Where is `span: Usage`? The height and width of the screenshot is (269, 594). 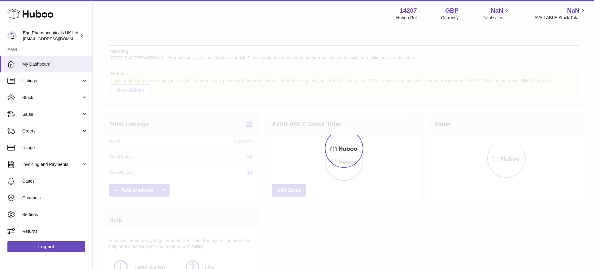 span: Usage is located at coordinates (55, 148).